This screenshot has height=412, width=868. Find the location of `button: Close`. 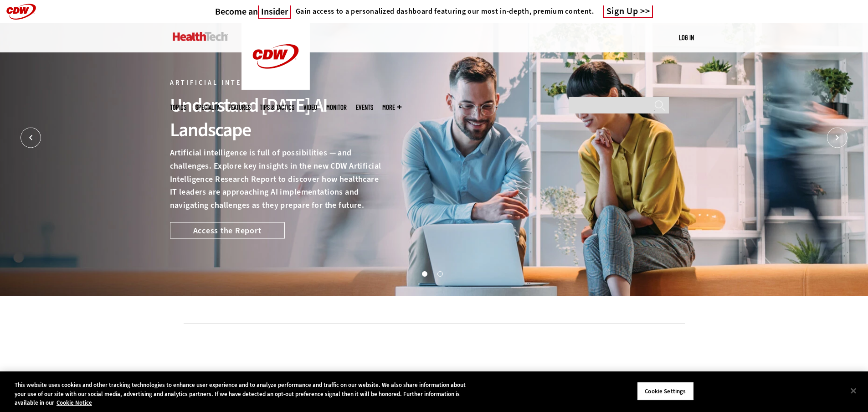

button: Close is located at coordinates (854, 391).